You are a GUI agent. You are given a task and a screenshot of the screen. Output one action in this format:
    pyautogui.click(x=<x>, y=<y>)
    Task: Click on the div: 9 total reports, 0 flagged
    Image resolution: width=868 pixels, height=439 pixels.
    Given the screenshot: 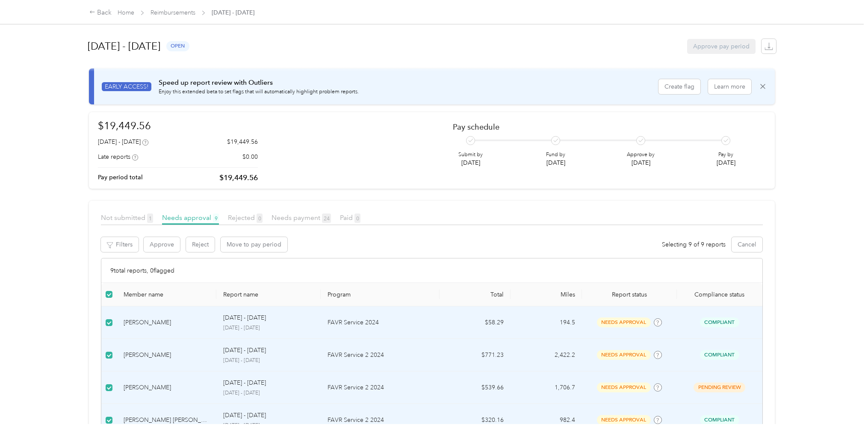 What is the action you would take?
    pyautogui.click(x=432, y=270)
    